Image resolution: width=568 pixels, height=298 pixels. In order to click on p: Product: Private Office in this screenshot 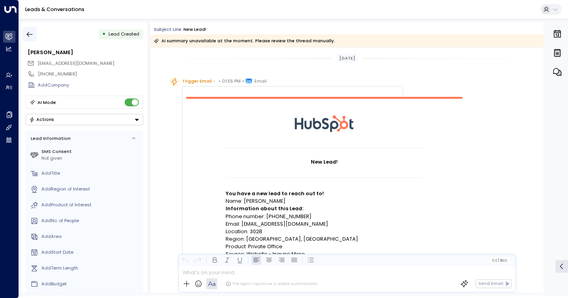, I will do `click(324, 246)`.